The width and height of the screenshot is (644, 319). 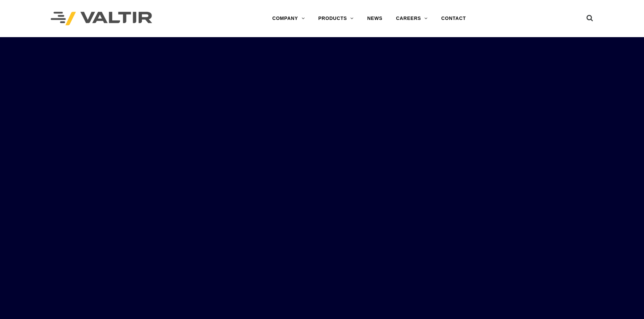 What do you see at coordinates (288, 19) in the screenshot?
I see `a: COMPANY` at bounding box center [288, 19].